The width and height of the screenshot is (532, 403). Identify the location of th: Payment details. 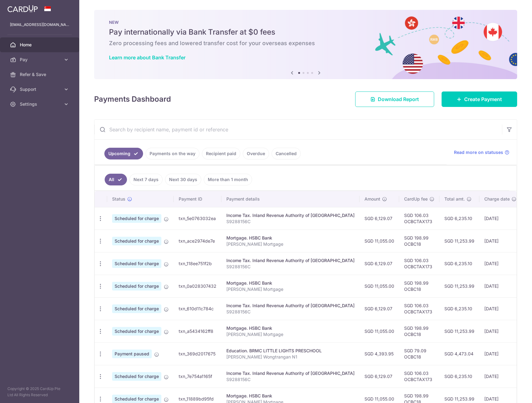
(290, 199).